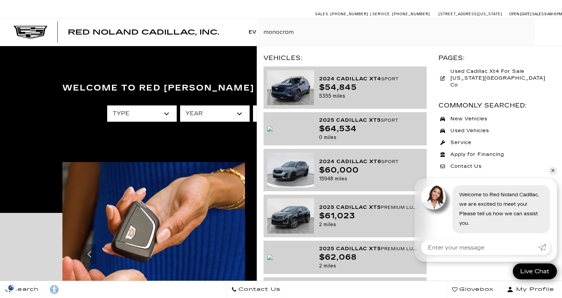  I want to click on a: 2025 Cadillac XT5Premium Luxury$61,0232 miles, so click(345, 216).